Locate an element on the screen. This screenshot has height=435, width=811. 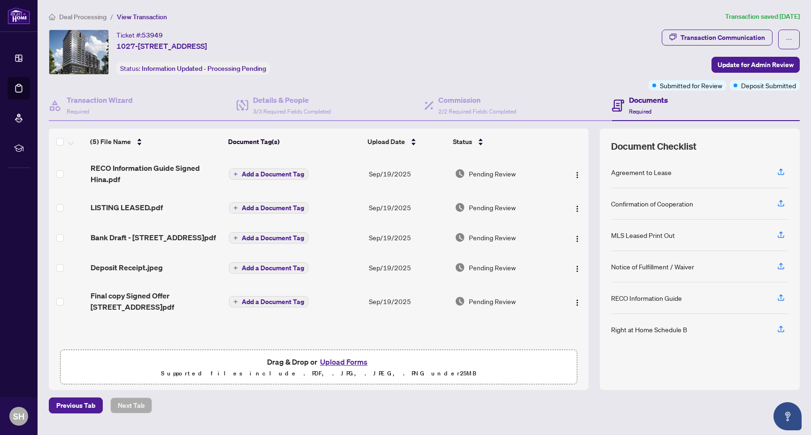
div: Right at Home Schedule B is located at coordinates (649, 329).